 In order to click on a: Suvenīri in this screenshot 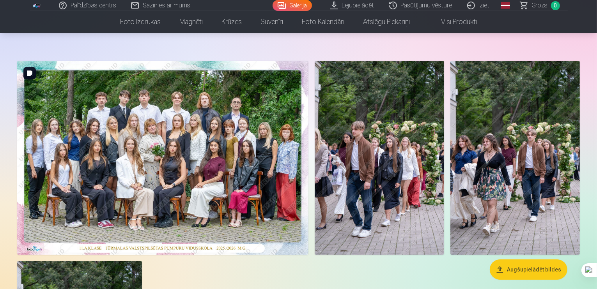, I will do `click(272, 22)`.